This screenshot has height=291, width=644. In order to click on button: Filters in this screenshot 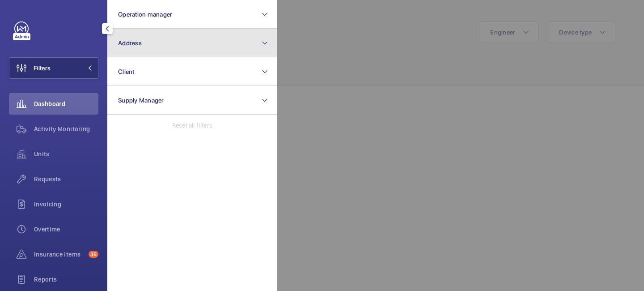, I will do `click(54, 68)`.